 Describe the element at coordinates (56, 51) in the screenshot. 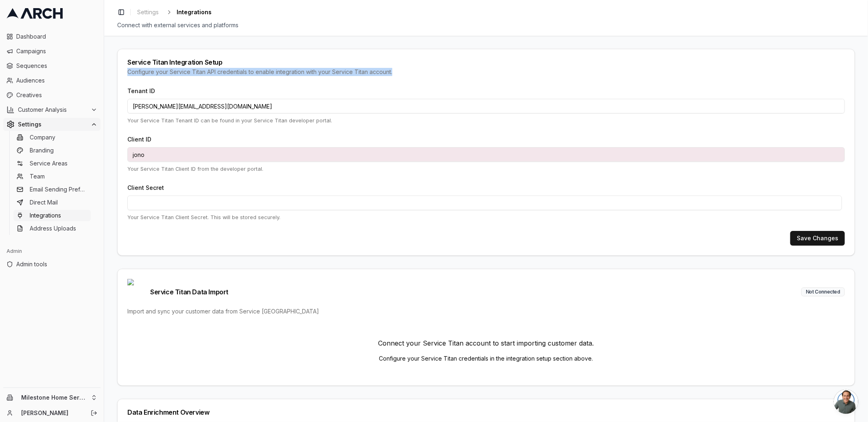

I see `span: Campaigns` at that location.